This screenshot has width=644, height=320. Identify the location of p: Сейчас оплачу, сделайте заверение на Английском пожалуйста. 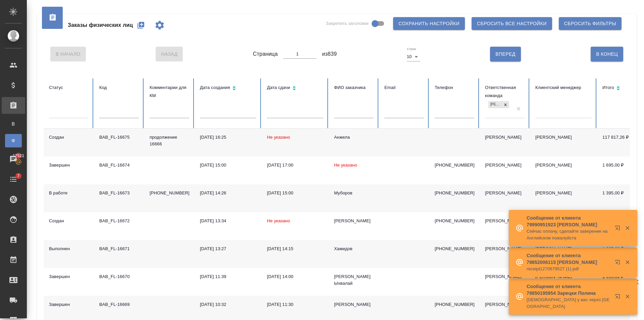
(569, 235).